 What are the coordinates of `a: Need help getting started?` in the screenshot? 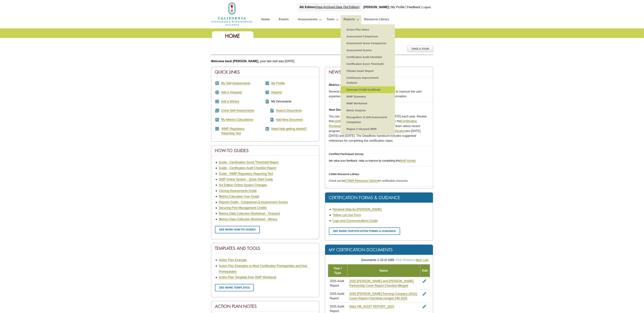 It's located at (289, 129).